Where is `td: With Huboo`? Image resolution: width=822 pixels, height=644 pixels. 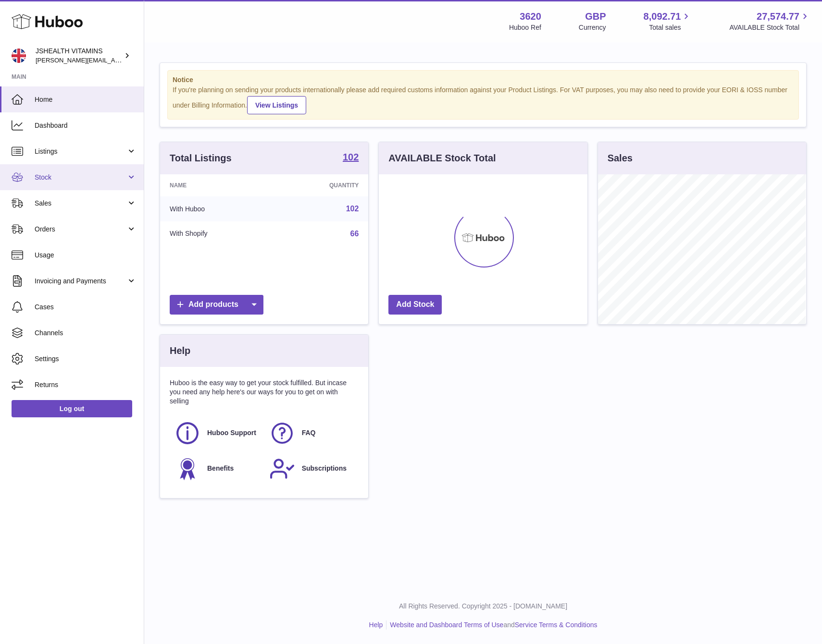
td: With Huboo is located at coordinates (217, 209).